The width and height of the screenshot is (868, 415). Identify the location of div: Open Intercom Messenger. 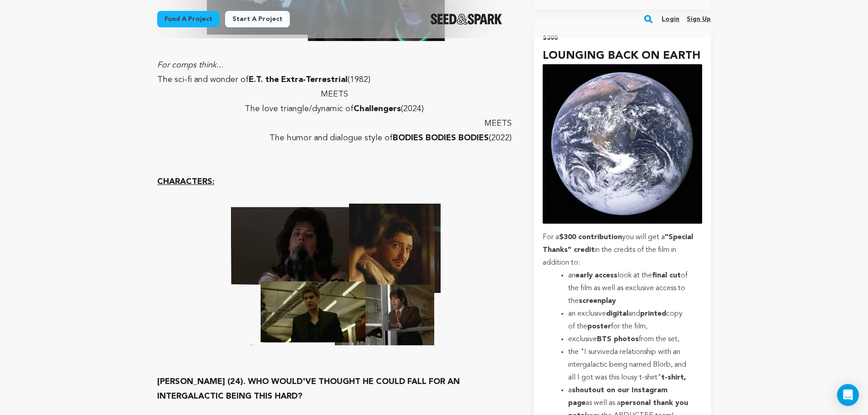
(848, 395).